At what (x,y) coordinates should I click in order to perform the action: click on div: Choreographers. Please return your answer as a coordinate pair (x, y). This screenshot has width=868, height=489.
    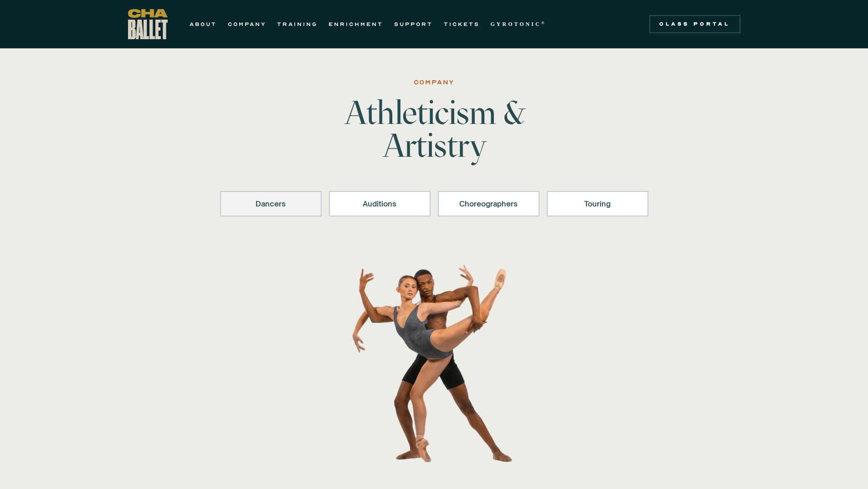
    Looking at the image, I should click on (488, 204).